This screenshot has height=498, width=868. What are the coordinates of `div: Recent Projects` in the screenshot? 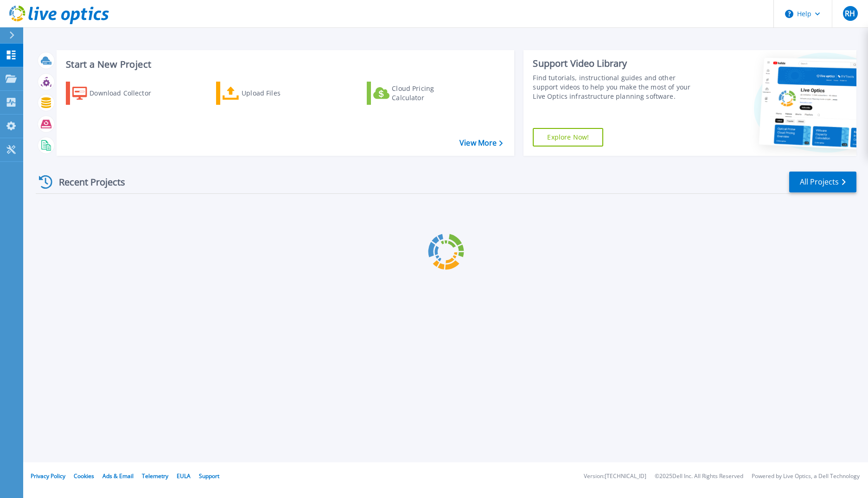 It's located at (87, 182).